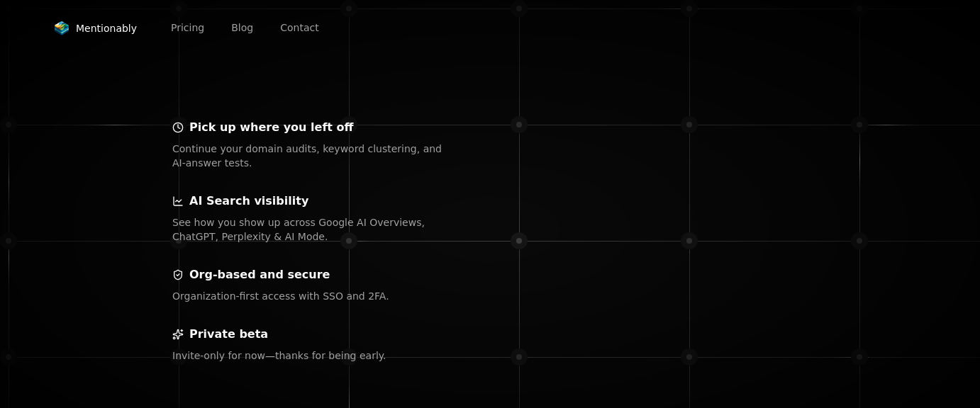 This screenshot has height=408, width=980. I want to click on p: AI Search visibility, so click(249, 202).